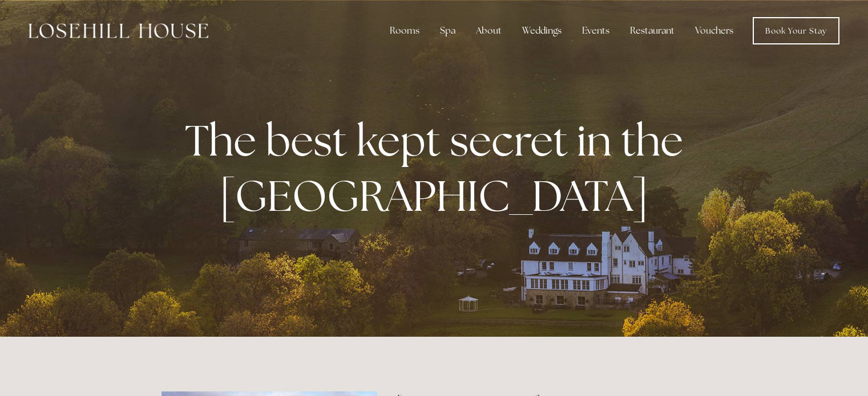 This screenshot has height=396, width=868. Describe the element at coordinates (596, 31) in the screenshot. I see `div: Events` at that location.